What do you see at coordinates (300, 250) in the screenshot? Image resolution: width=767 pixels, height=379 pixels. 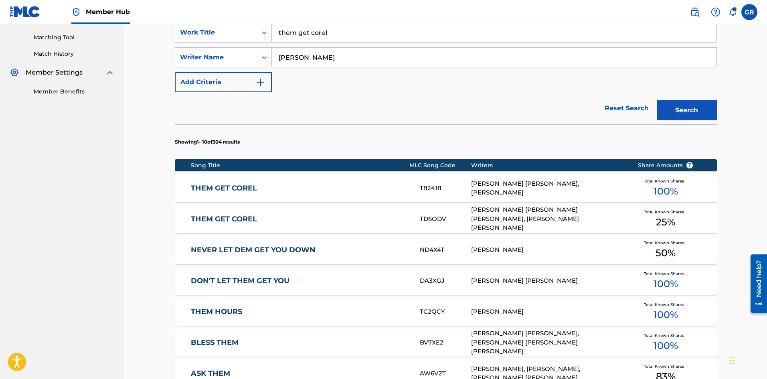 I see `a: NEVER LET DEM GET YOU DOWN` at bounding box center [300, 250].